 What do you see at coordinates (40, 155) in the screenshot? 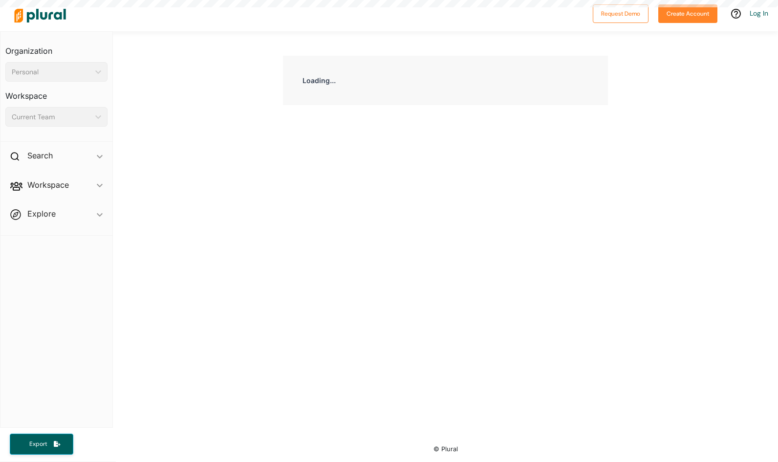
I see `h2: Search` at bounding box center [40, 155].